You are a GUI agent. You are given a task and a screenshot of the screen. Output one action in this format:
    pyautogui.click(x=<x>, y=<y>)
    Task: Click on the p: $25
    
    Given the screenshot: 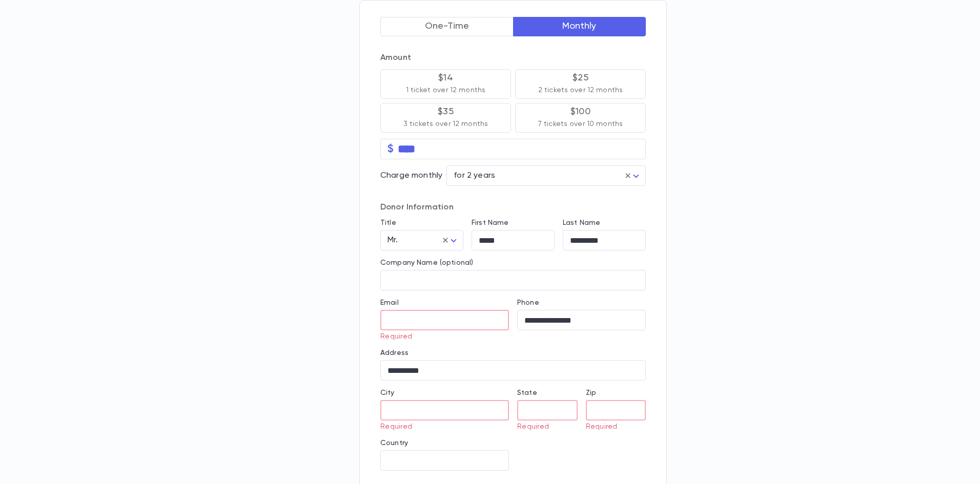 What is the action you would take?
    pyautogui.click(x=580, y=78)
    